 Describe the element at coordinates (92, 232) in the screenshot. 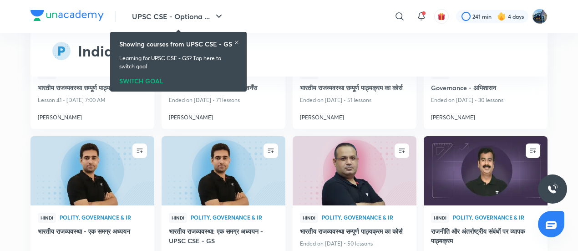

I see `a: भारतीय राजव्यवस्था - एक समग्र अध्ययन` at that location.